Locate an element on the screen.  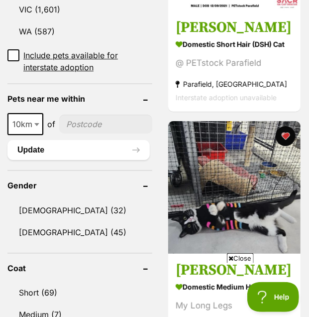
img: Sammy - Domestic Medium Hair (DMH) Cat is located at coordinates (235, 187).